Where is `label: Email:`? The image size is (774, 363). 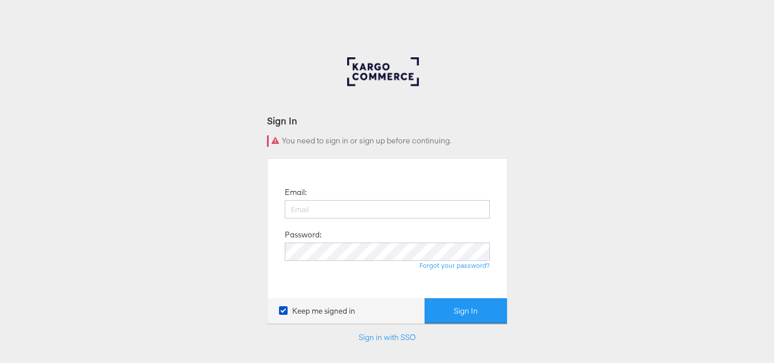 label: Email: is located at coordinates (296, 192).